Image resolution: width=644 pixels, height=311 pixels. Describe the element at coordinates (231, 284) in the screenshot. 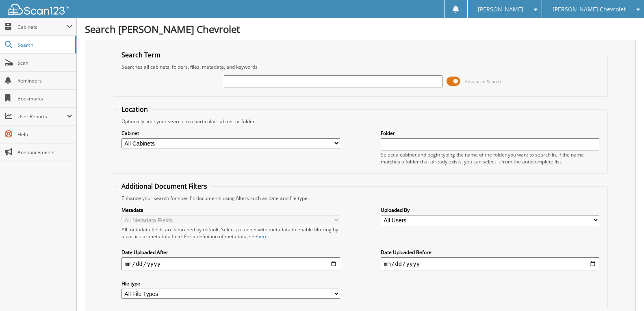

I see `label: File type` at that location.